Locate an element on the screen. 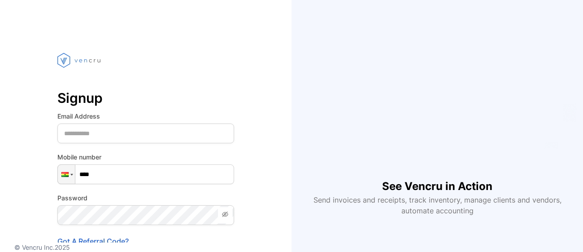  img: vencru logo is located at coordinates (80, 60).